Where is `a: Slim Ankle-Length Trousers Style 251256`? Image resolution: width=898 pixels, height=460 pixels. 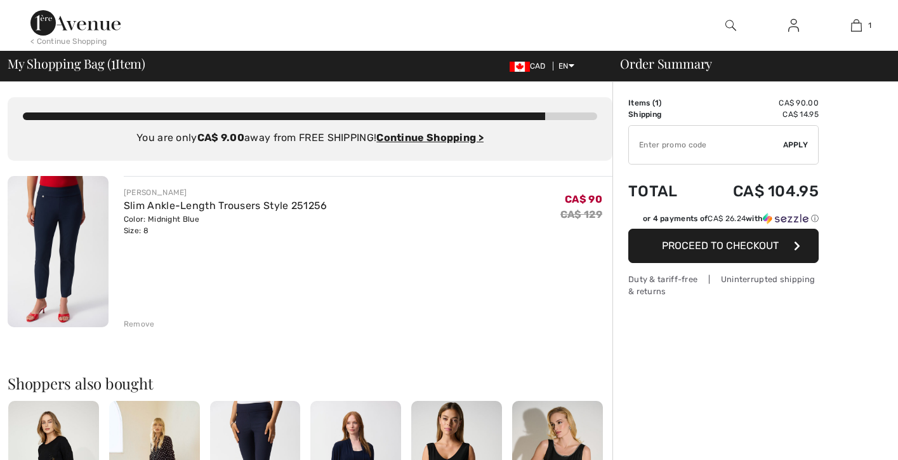
a: Slim Ankle-Length Trousers Style 251256 is located at coordinates (225, 205).